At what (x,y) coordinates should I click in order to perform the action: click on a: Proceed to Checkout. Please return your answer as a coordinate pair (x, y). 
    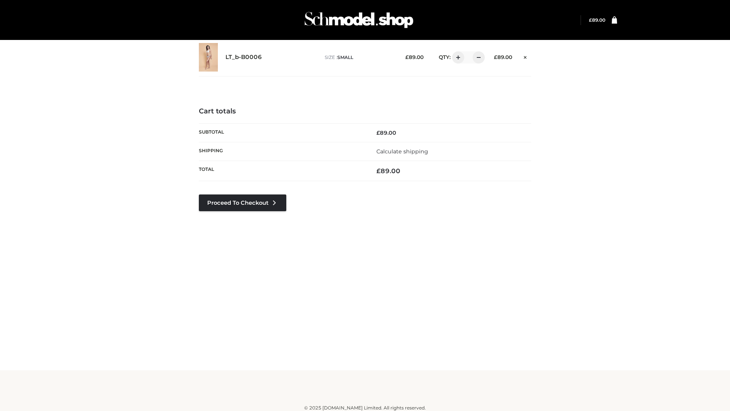
    Looking at the image, I should click on (243, 203).